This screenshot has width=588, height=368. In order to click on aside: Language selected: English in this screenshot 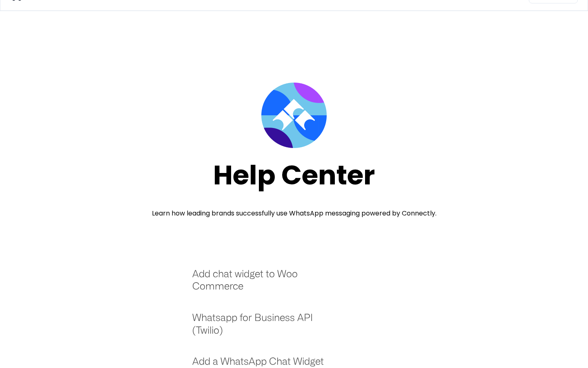, I will do `click(29, 359)`.